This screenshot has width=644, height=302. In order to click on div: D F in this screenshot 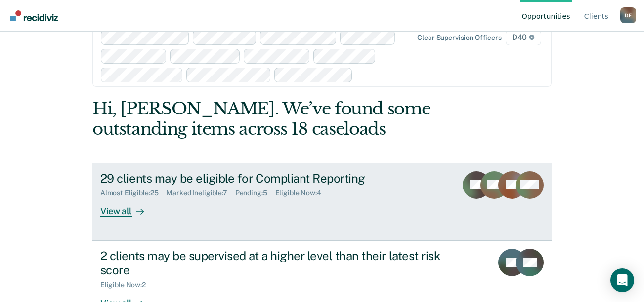, I will do `click(628, 15)`.